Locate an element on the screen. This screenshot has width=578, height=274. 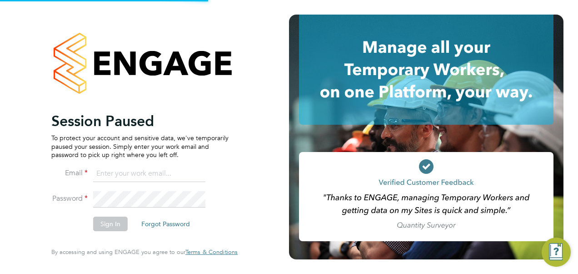
label: Email is located at coordinates (70, 173).